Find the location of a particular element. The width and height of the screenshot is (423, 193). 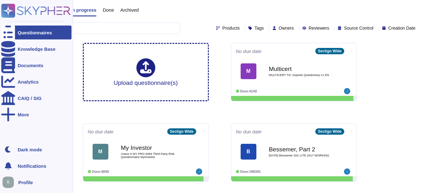

div: CAIQ / SIG is located at coordinates (30, 98).